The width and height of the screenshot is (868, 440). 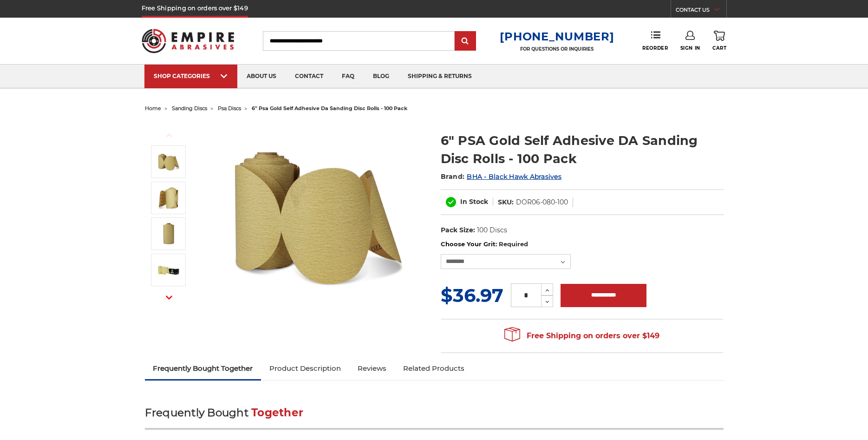 What do you see at coordinates (505, 202) in the screenshot?
I see `dt: SKU:` at bounding box center [505, 202].